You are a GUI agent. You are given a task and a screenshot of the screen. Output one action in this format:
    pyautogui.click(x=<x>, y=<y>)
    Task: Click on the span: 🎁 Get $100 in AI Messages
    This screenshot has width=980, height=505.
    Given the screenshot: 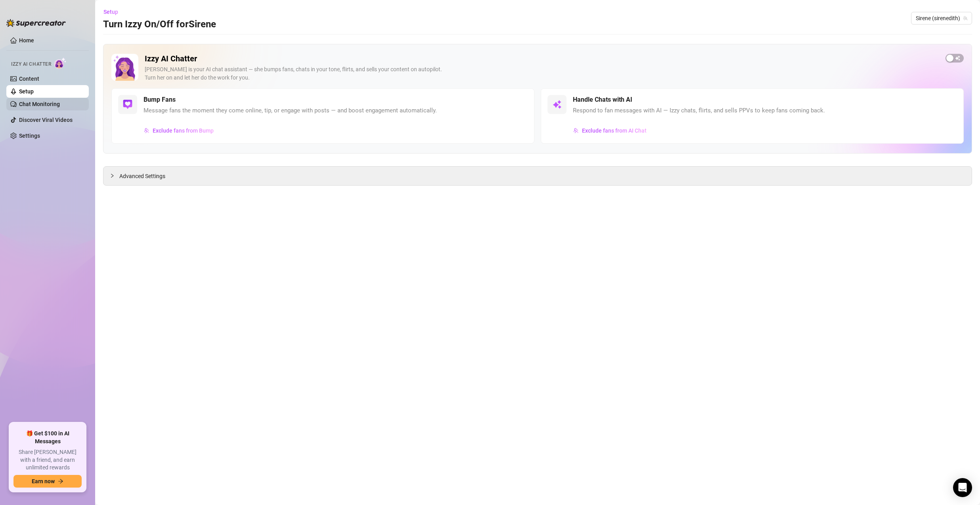 What is the action you would take?
    pyautogui.click(x=48, y=438)
    